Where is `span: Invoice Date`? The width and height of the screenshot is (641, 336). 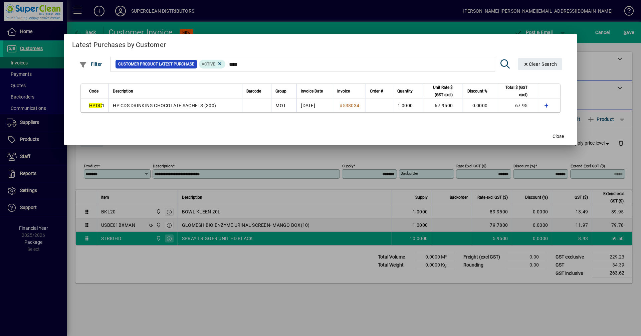 span: Invoice Date is located at coordinates (312, 91).